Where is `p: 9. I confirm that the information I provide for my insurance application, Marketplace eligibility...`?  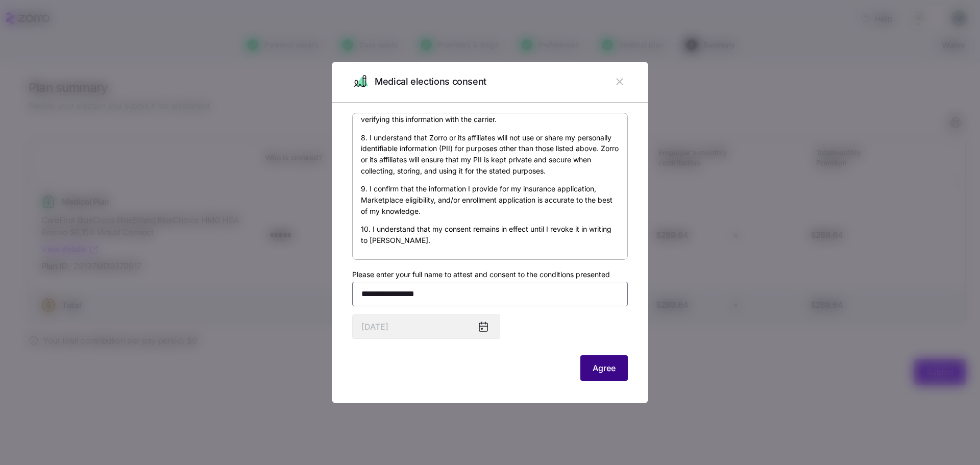
p: 9. I confirm that the information I provide for my insurance application, Marketplace eligibility... is located at coordinates (490, 199).